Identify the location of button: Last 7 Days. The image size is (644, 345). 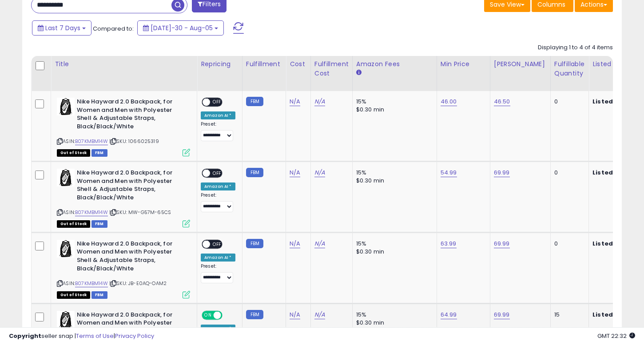
(62, 28).